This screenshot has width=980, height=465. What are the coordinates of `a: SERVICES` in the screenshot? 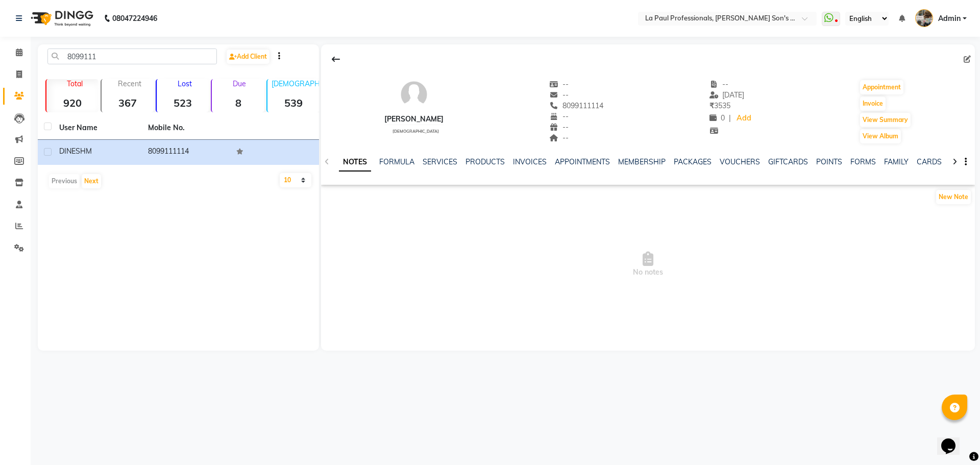 It's located at (441, 162).